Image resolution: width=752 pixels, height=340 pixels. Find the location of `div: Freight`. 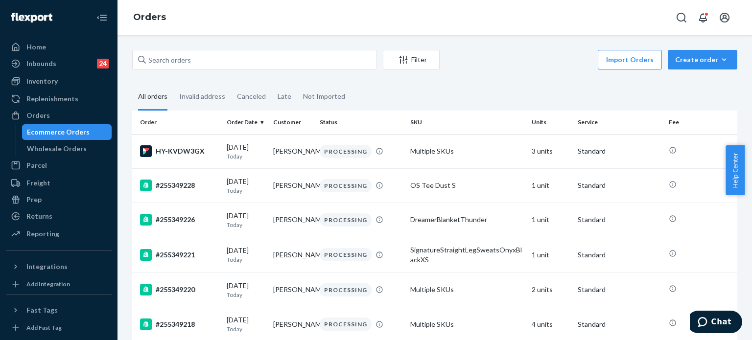

div: Freight is located at coordinates (38, 183).